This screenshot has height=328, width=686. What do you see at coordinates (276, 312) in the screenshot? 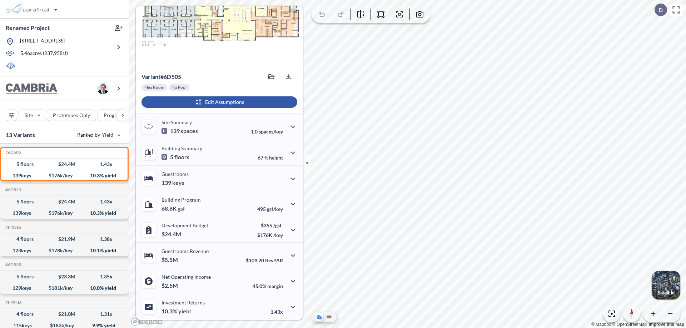
I see `p: 1.43x` at bounding box center [276, 312].